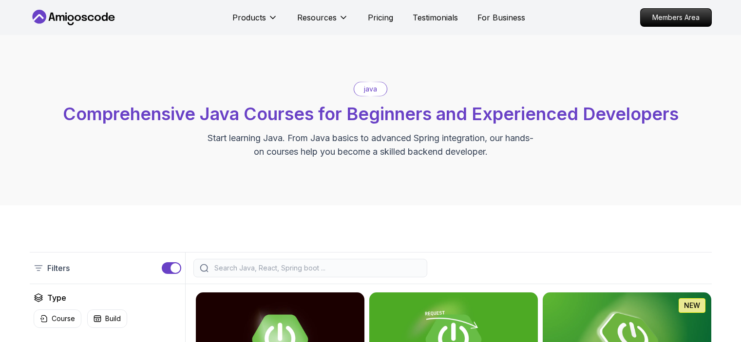 This screenshot has width=741, height=342. Describe the element at coordinates (57, 298) in the screenshot. I see `h2: Type` at that location.